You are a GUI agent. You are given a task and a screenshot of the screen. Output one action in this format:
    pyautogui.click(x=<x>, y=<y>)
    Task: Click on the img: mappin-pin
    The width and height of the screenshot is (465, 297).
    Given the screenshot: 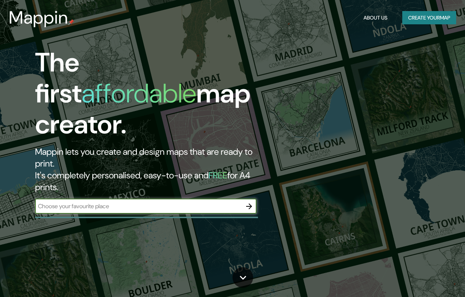 What is the action you would take?
    pyautogui.click(x=71, y=22)
    